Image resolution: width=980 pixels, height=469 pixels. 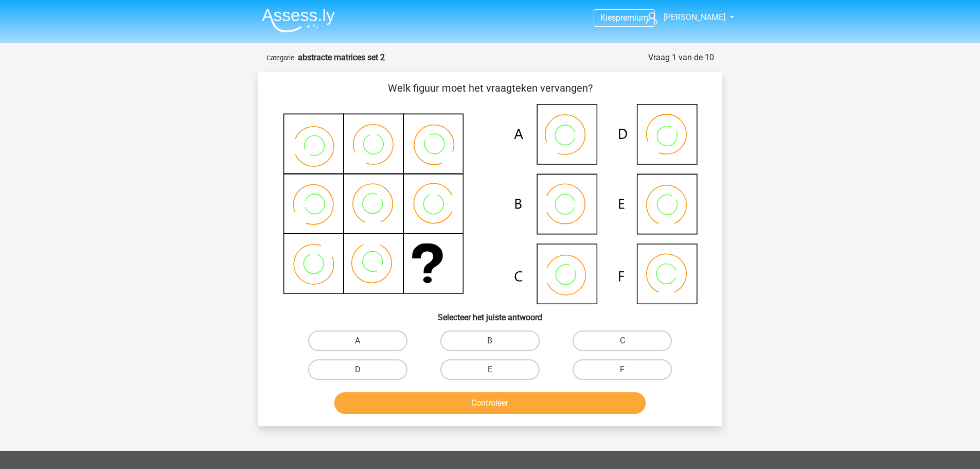 What do you see at coordinates (357, 370) in the screenshot?
I see `label: D` at bounding box center [357, 370].